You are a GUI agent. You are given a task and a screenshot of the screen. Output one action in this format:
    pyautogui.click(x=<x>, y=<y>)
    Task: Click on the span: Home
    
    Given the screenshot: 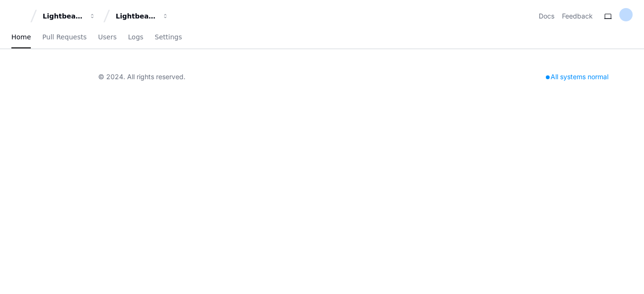 What is the action you would take?
    pyautogui.click(x=21, y=37)
    